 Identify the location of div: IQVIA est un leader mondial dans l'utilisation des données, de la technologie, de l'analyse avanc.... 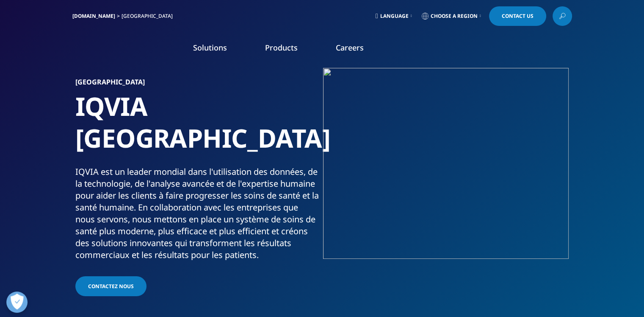
(197, 213).